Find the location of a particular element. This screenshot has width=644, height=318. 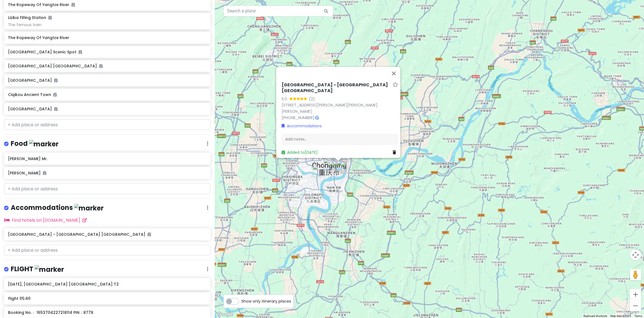

h6: flight 05:40 is located at coordinates (107, 299).